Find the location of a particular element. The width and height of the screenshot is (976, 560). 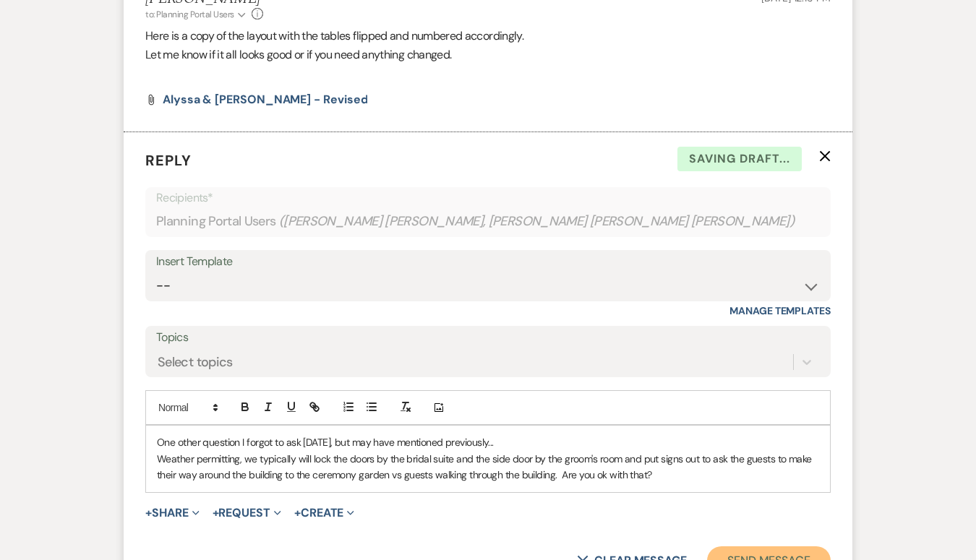

label: Topics is located at coordinates (488, 337).